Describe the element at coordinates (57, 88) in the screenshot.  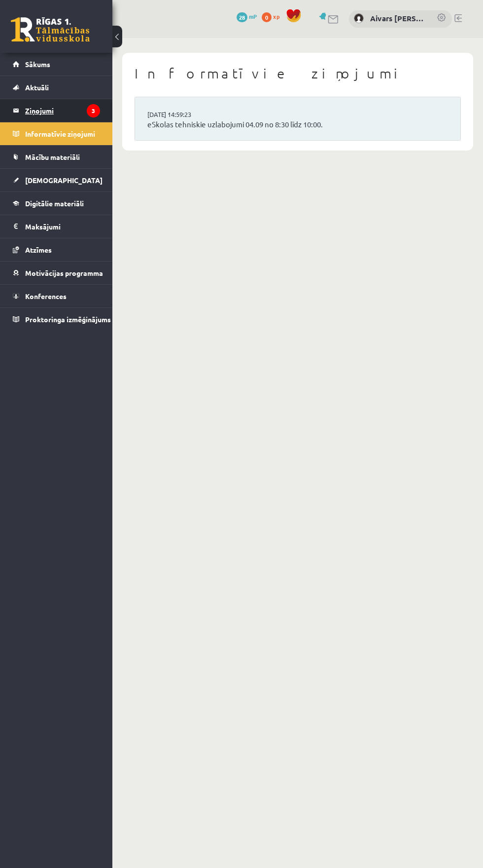
I see `a: Aktuāli` at that location.